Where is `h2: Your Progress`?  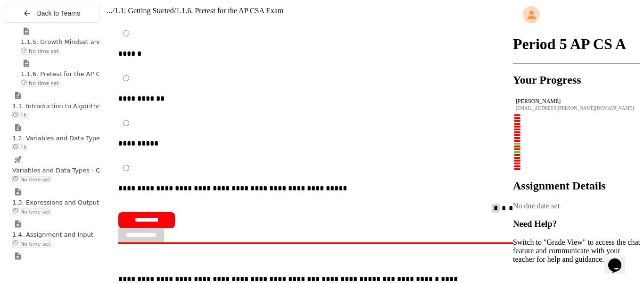 h2: Your Progress is located at coordinates (577, 80).